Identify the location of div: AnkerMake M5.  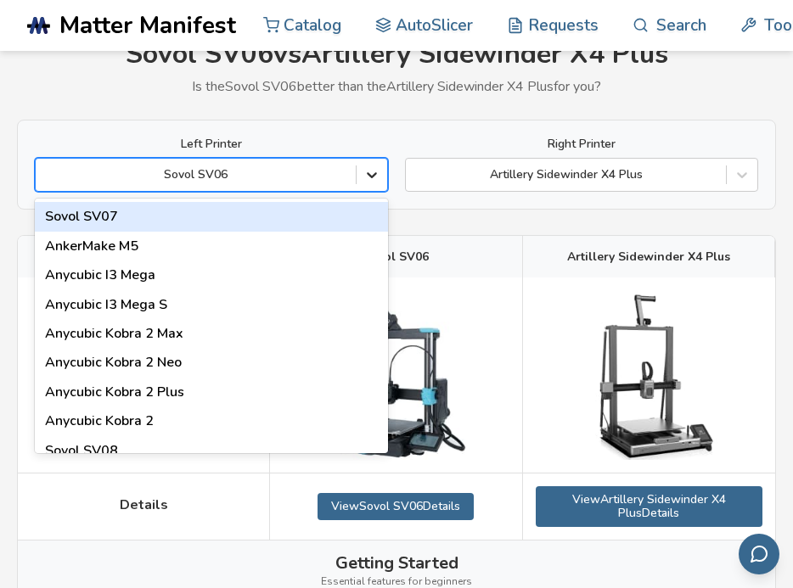
(211, 246).